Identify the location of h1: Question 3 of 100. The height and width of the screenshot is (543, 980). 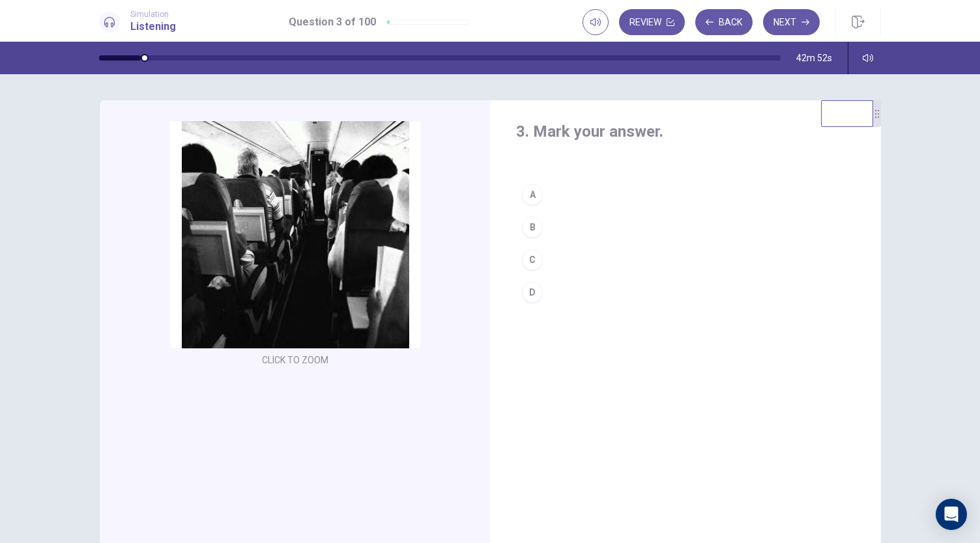
(333, 22).